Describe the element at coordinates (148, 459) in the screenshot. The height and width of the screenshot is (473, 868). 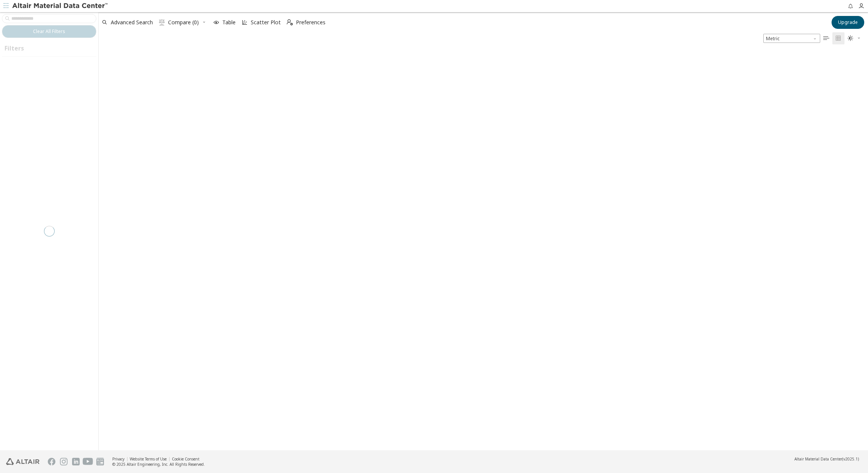
I see `a: Website Terms of Use` at that location.